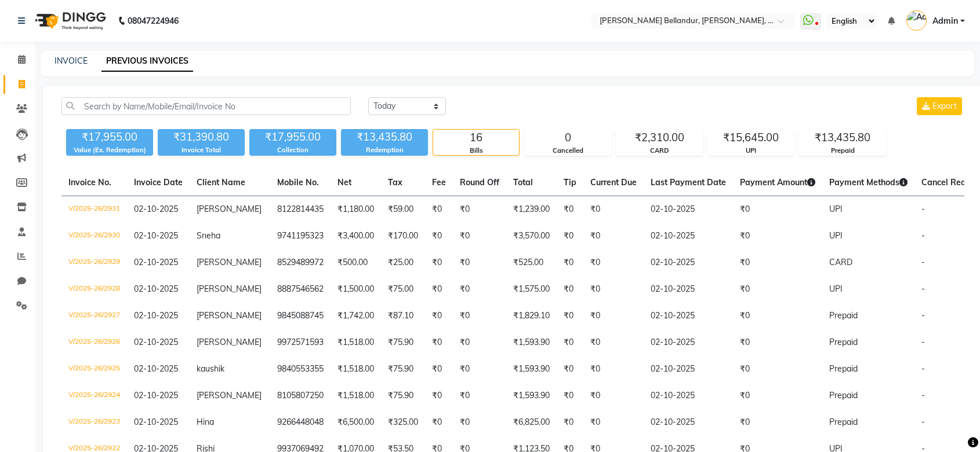 The height and width of the screenshot is (452, 980). Describe the element at coordinates (94, 343) in the screenshot. I see `td: V/2025-26/2926` at that location.